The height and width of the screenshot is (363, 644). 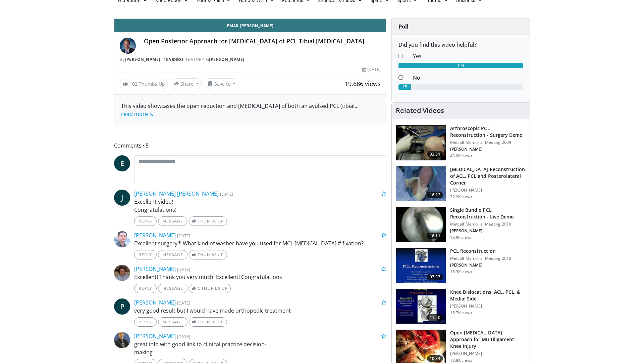 I want to click on span: J, so click(x=122, y=198).